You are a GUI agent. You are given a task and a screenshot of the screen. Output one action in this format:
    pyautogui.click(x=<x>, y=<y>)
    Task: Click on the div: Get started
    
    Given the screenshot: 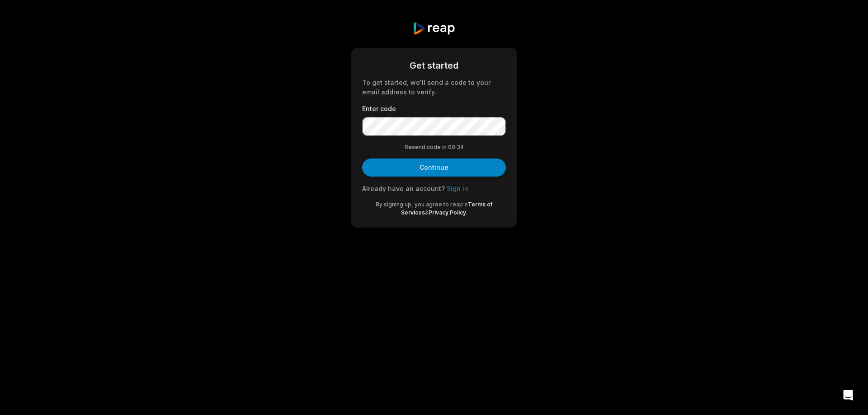 What is the action you would take?
    pyautogui.click(x=434, y=65)
    